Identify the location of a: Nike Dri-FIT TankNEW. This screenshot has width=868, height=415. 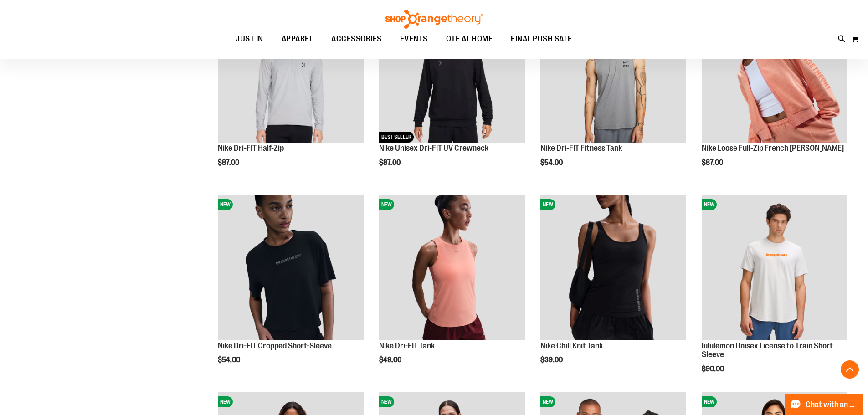
(452, 268).